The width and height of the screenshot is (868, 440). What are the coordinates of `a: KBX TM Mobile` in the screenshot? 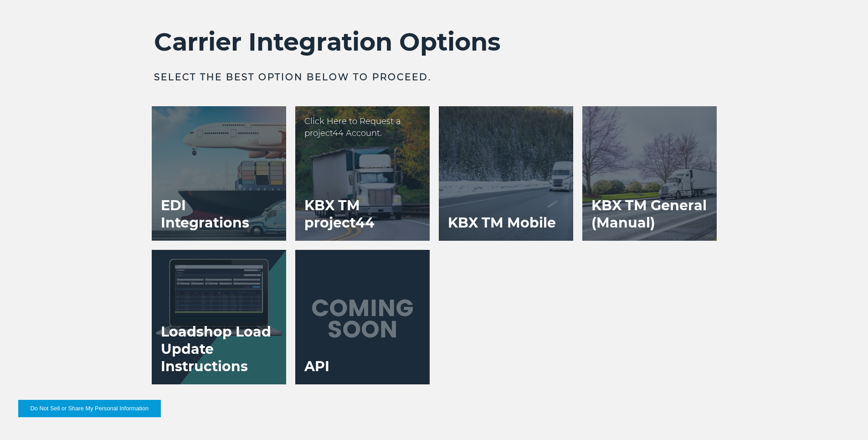 It's located at (506, 173).